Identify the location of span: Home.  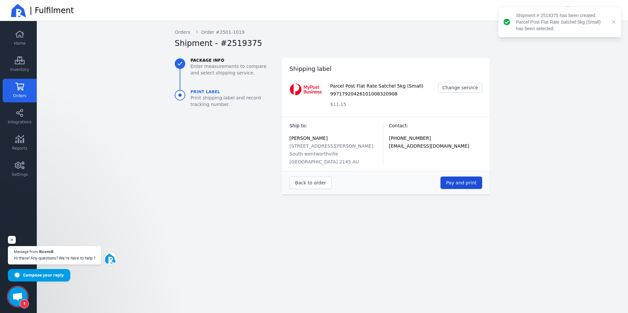
(19, 43).